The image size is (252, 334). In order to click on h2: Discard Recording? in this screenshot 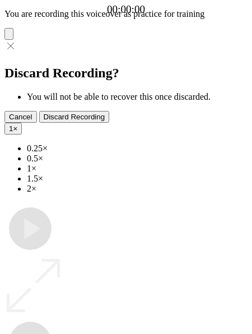, I will do `click(126, 73)`.